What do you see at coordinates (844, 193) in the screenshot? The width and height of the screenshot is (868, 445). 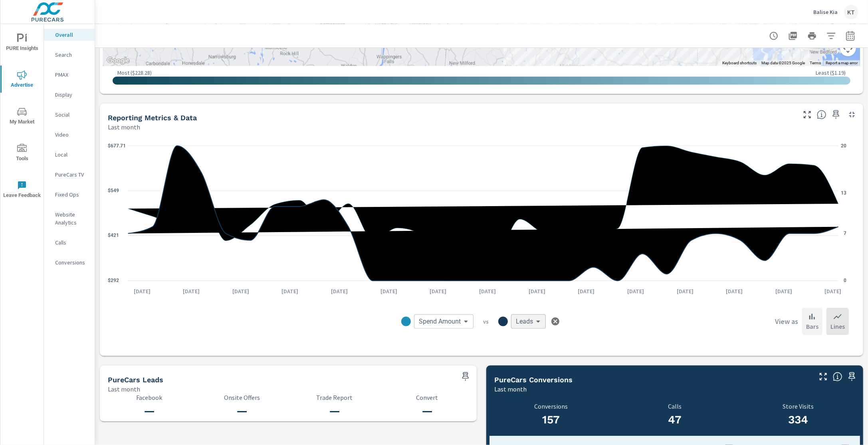 I see `text: 13` at bounding box center [844, 193].